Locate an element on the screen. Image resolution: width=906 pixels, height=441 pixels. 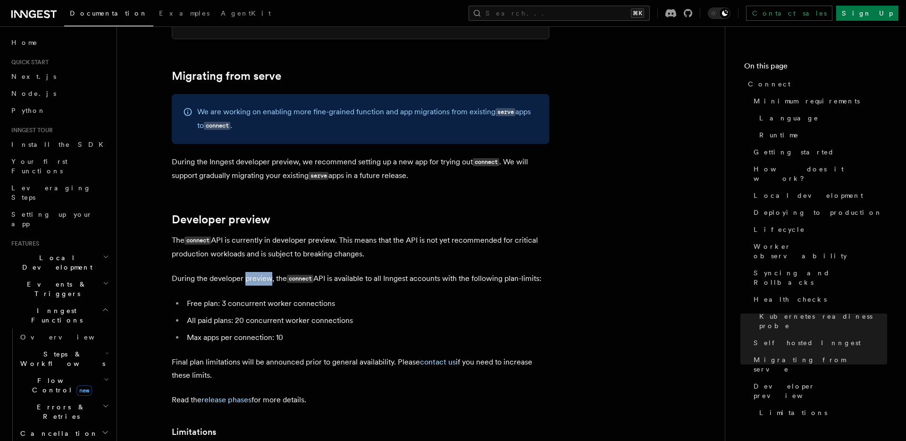
span: Documentation is located at coordinates (108, 13).